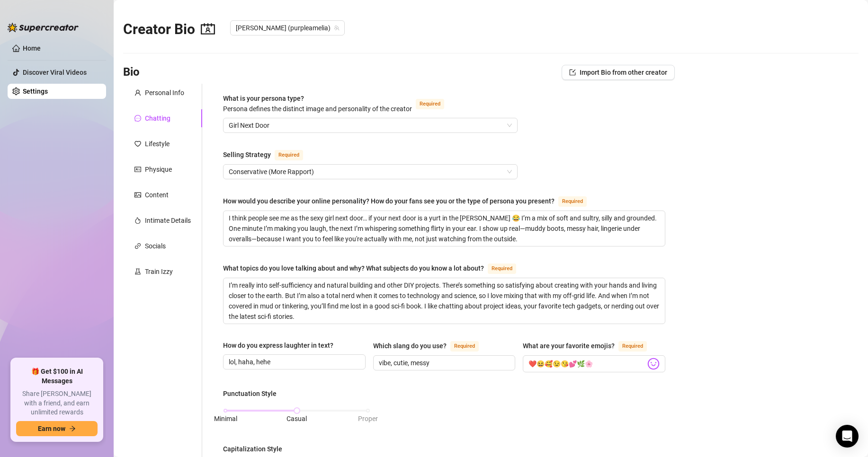  Describe the element at coordinates (443, 363) in the screenshot. I see `input: Which slang do you use?` at that location.